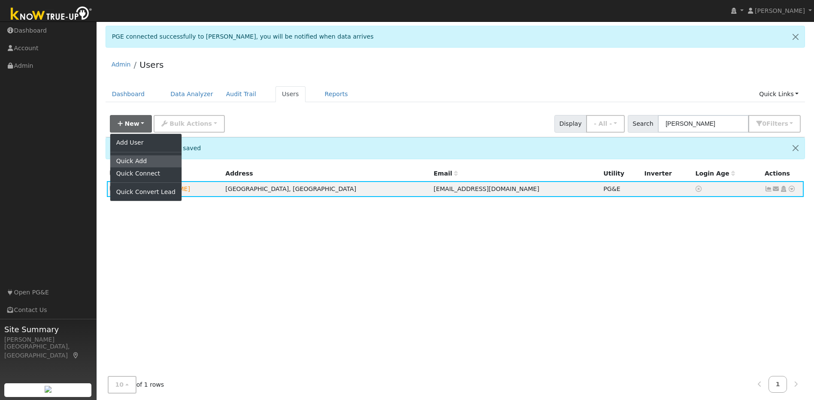 This screenshot has width=814, height=400. Describe the element at coordinates (612, 189) in the screenshot. I see `span: PG&E` at that location.